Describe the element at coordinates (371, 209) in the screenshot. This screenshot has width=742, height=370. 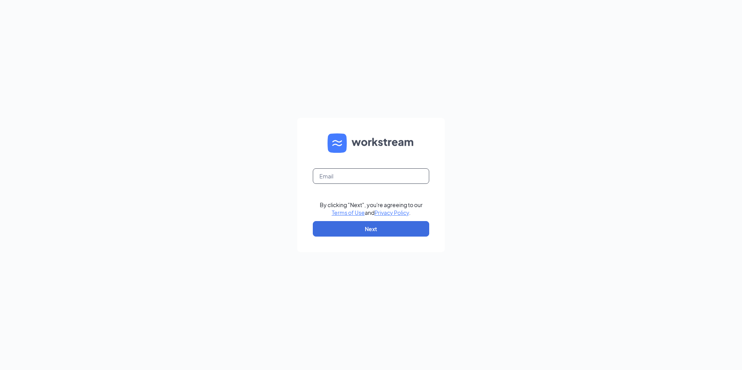
I see `div: By clicking "Next", you're agreeing to our and .` at that location.